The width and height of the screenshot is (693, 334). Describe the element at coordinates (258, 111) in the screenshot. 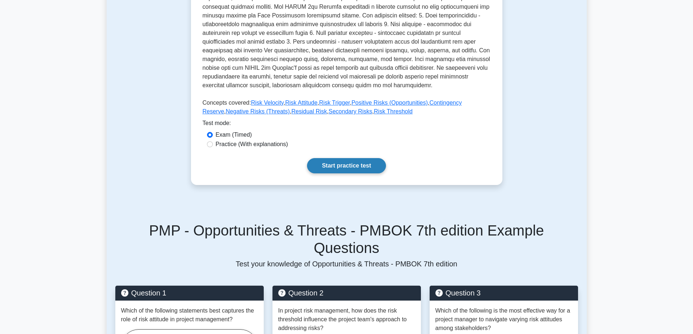

I see `a: Negative Risks (Threats)` at that location.